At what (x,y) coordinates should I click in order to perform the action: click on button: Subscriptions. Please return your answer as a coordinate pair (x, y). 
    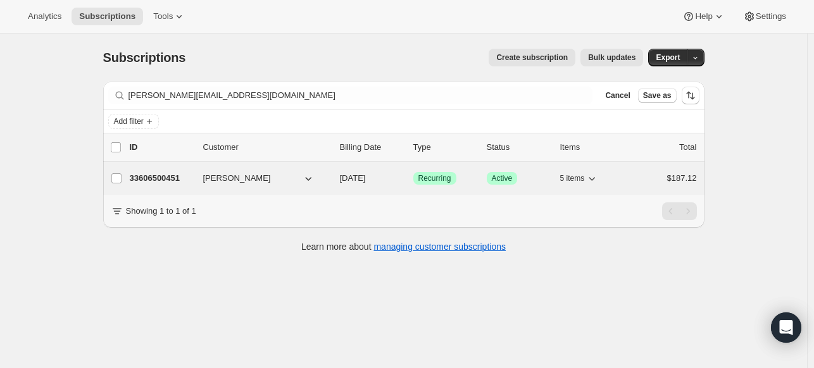
    Looking at the image, I should click on (107, 16).